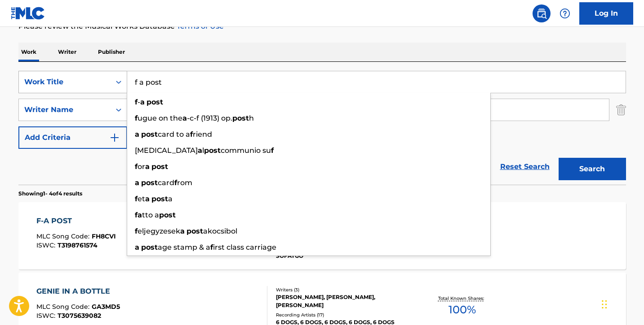 Image resolution: width=644 pixels, height=325 pixels. What do you see at coordinates (77, 246) in the screenshot?
I see `span: T3198761574` at bounding box center [77, 246].